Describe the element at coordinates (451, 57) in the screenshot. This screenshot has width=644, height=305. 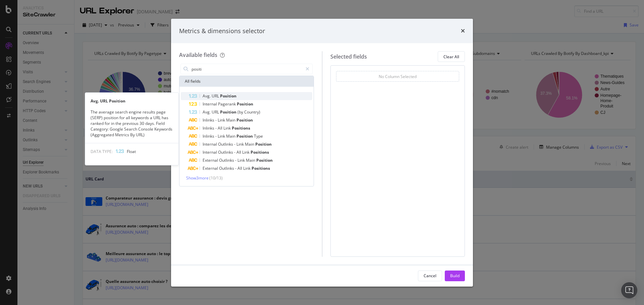
I see `button: Clear All` at that location.